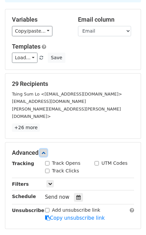 Image resolution: width=146 pixels, height=235 pixels. What do you see at coordinates (66, 171) in the screenshot?
I see `label: Track Clicks` at bounding box center [66, 171].